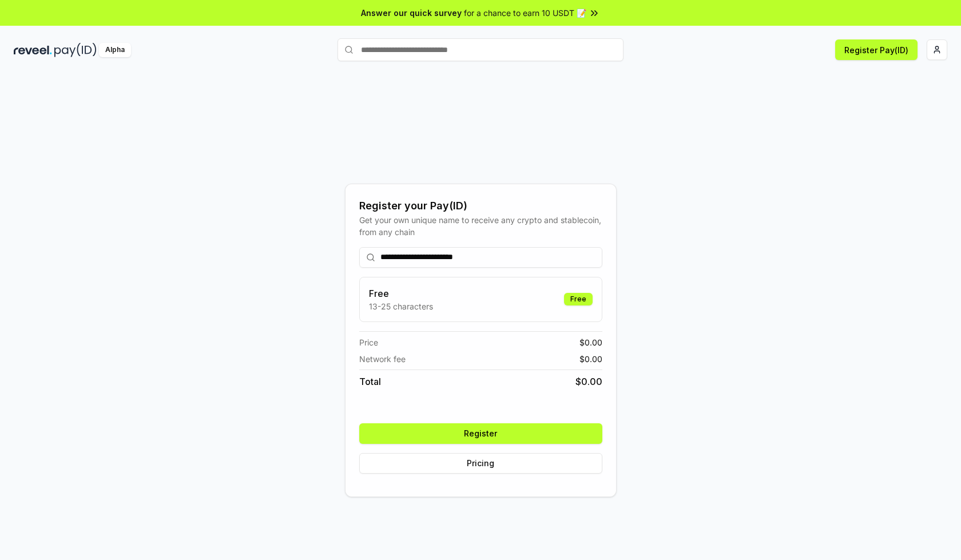 The width and height of the screenshot is (961, 560). I want to click on span: Price, so click(369, 342).